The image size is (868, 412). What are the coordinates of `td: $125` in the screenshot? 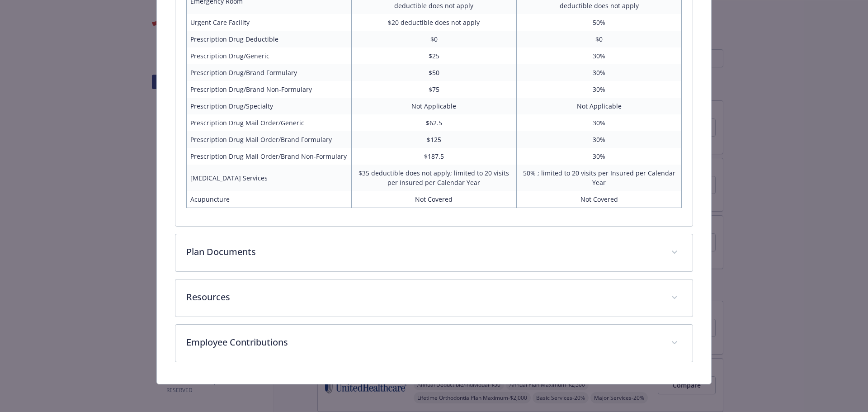 It's located at (433, 139).